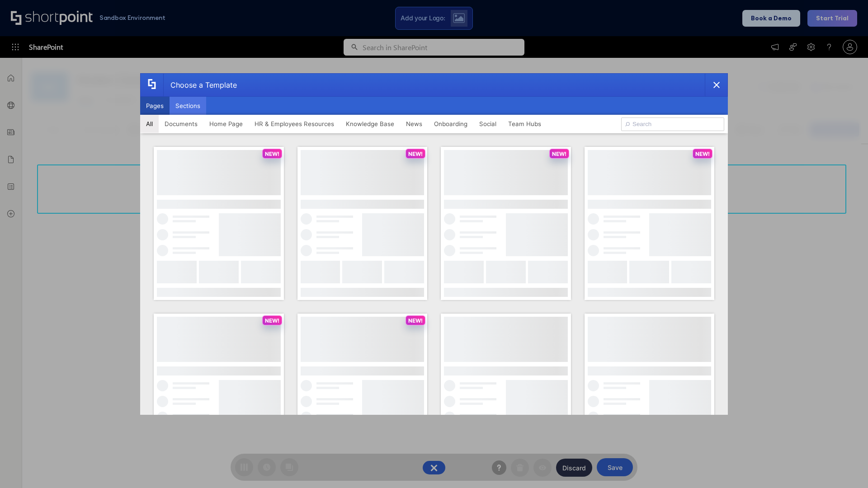  Describe the element at coordinates (434, 244) in the screenshot. I see `div: template selector` at that location.